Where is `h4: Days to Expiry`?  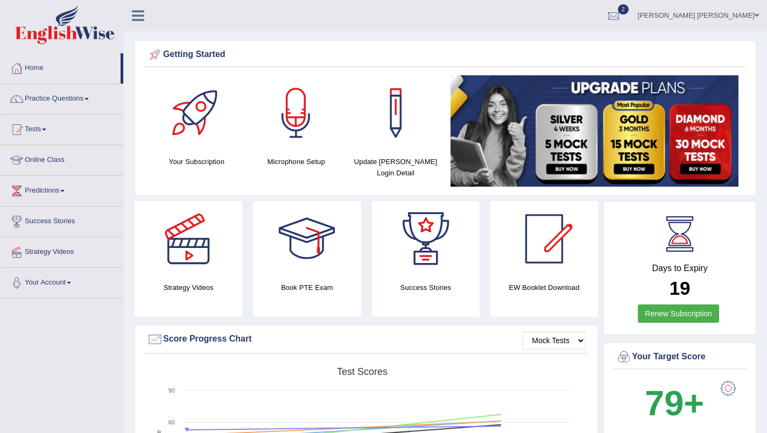 h4: Days to Expiry is located at coordinates (680, 269).